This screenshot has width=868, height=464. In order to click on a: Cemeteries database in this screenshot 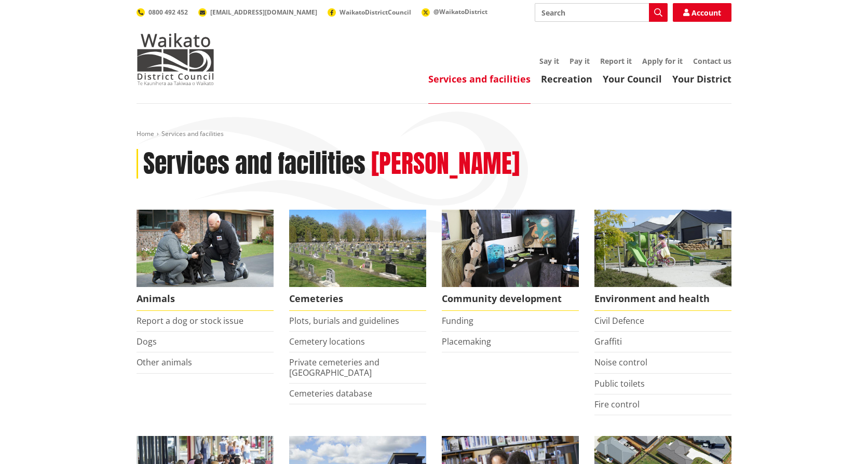, I will do `click(331, 393)`.